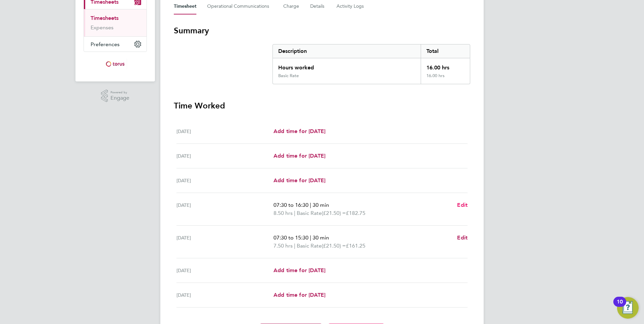  I want to click on a: Timesheets, so click(104, 17).